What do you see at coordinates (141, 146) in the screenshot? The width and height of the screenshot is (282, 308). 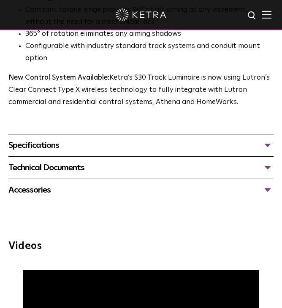 I see `div: Specifications` at bounding box center [141, 146].